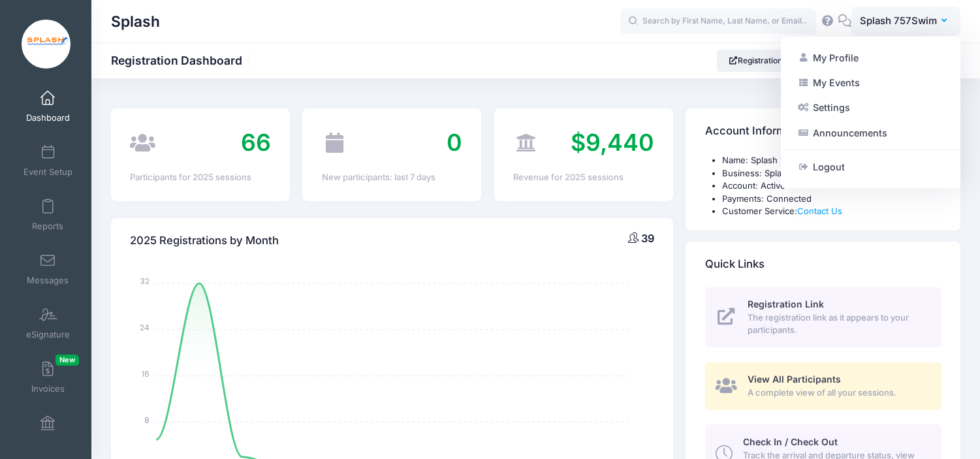  Describe the element at coordinates (67, 360) in the screenshot. I see `span: New` at that location.